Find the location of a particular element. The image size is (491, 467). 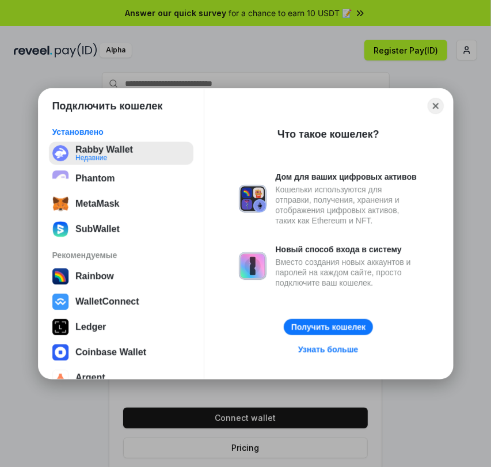

div: SubWallet is located at coordinates (97, 229).